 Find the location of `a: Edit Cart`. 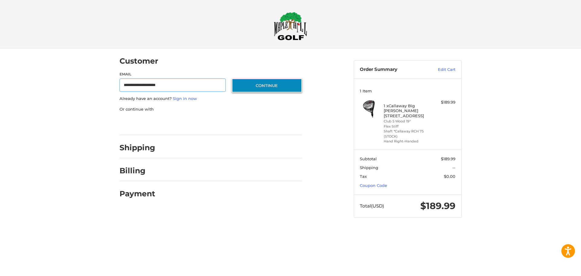

a: Edit Cart is located at coordinates (440, 70).